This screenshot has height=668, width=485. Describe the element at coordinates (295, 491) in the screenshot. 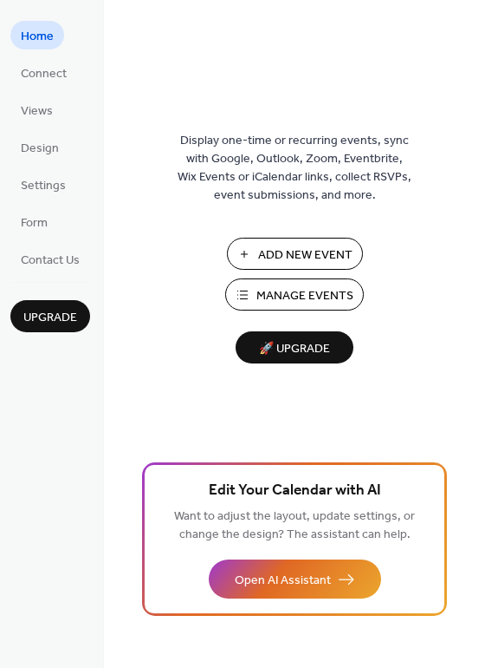

I see `span: Edit Your Calendar with AI` at that location.